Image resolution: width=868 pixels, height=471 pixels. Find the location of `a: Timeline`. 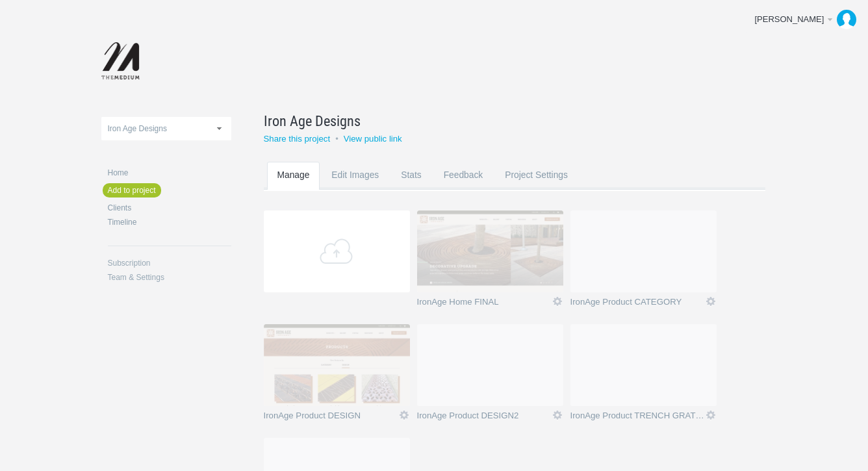

a: Timeline is located at coordinates (170, 222).